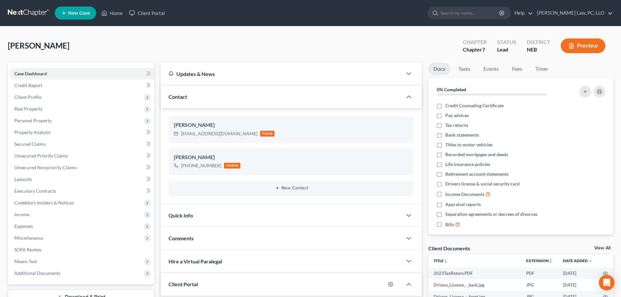 Image resolution: width=621 pixels, height=297 pixels. I want to click on a: Client Portal, so click(147, 13).